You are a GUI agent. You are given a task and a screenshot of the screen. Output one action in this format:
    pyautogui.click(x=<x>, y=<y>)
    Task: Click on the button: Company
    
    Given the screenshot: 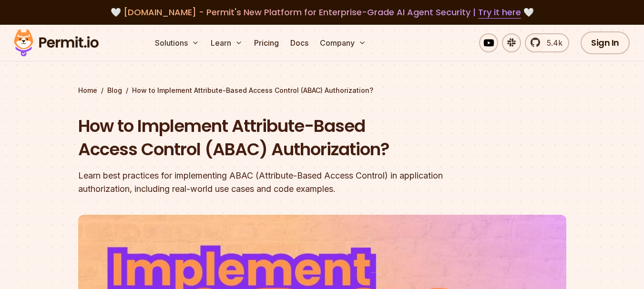 What is the action you would take?
    pyautogui.click(x=342, y=43)
    